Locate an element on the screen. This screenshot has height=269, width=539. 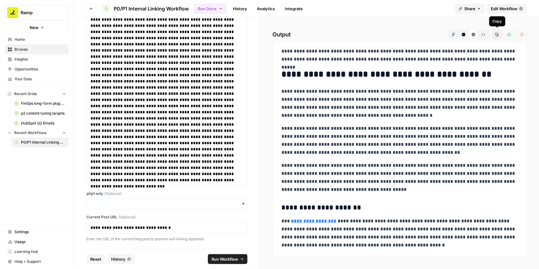
span: Insights is located at coordinates (40, 59).